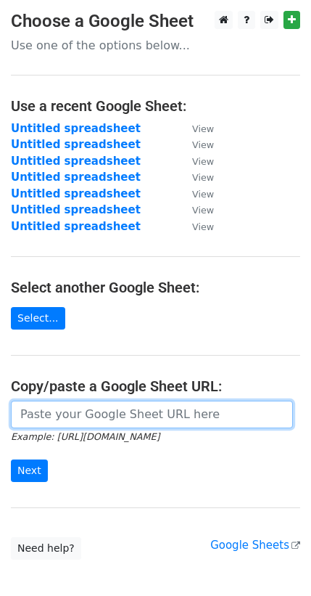 Image resolution: width=311 pixels, height=596 pixels. Describe the element at coordinates (152, 415) in the screenshot. I see `input: Paste your Google Sheet URL here` at that location.